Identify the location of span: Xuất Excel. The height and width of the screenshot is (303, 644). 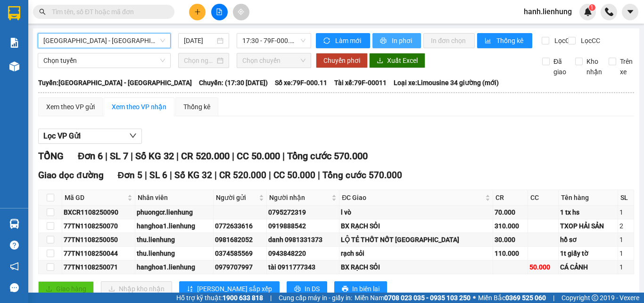
(402, 60).